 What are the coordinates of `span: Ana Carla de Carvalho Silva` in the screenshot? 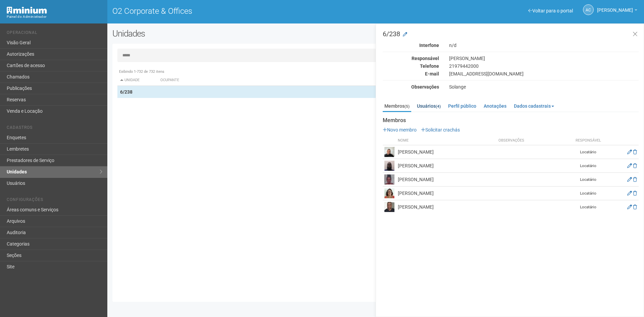 It's located at (615, 6).